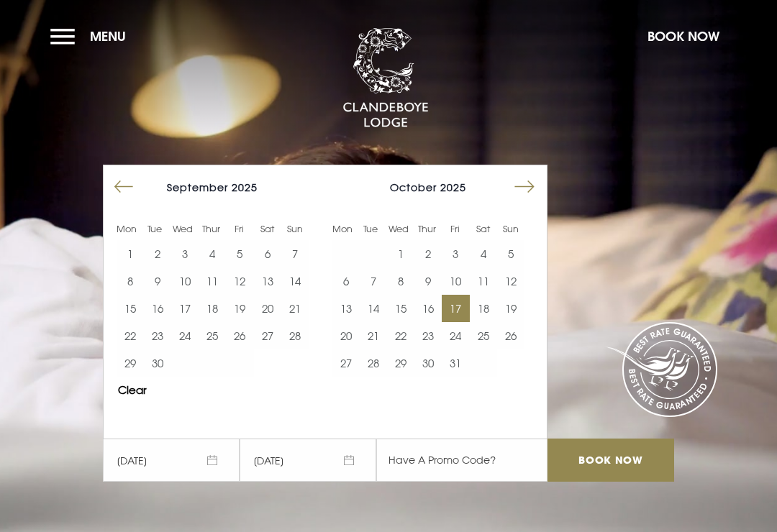 The width and height of the screenshot is (777, 532). Describe the element at coordinates (212, 336) in the screenshot. I see `button: 25` at that location.